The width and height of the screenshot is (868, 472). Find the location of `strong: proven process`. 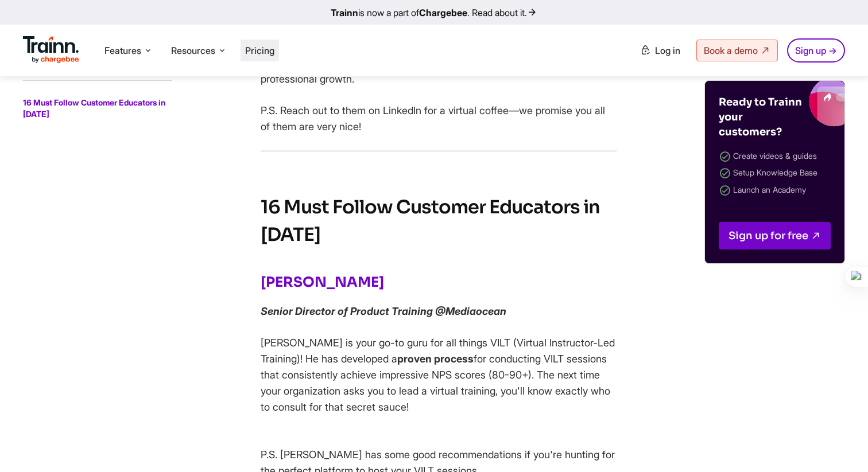

strong: proven process is located at coordinates (435, 358).